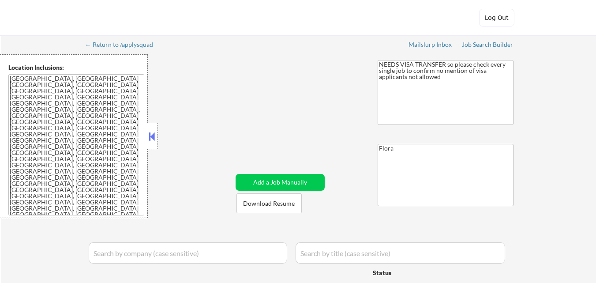 The height and width of the screenshot is (283, 596). Describe the element at coordinates (431, 45) in the screenshot. I see `a: Mailslurp Inbox` at that location.